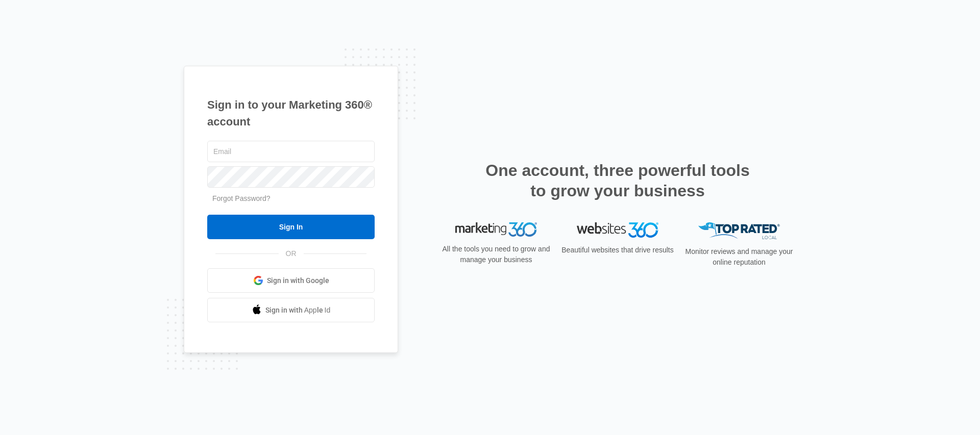 The width and height of the screenshot is (980, 435). Describe the element at coordinates (291, 310) in the screenshot. I see `a: Sign in with Apple Id` at that location.